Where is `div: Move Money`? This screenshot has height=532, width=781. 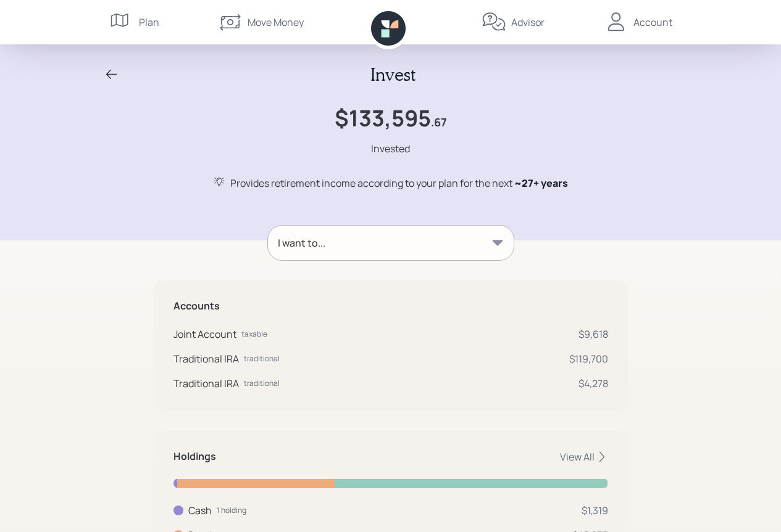
div: Move Money is located at coordinates (275, 22).